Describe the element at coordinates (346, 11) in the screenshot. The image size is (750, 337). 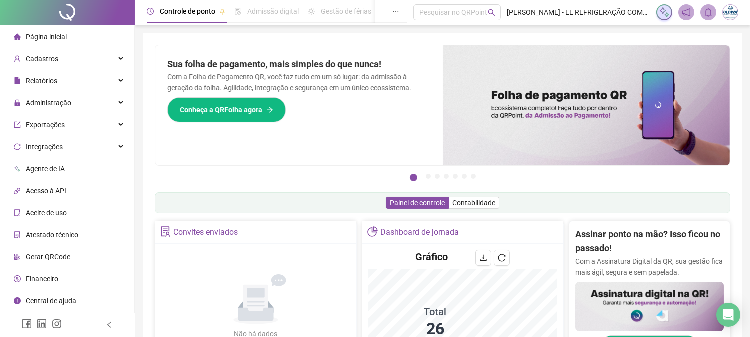
I see `span: Gestão de férias` at that location.